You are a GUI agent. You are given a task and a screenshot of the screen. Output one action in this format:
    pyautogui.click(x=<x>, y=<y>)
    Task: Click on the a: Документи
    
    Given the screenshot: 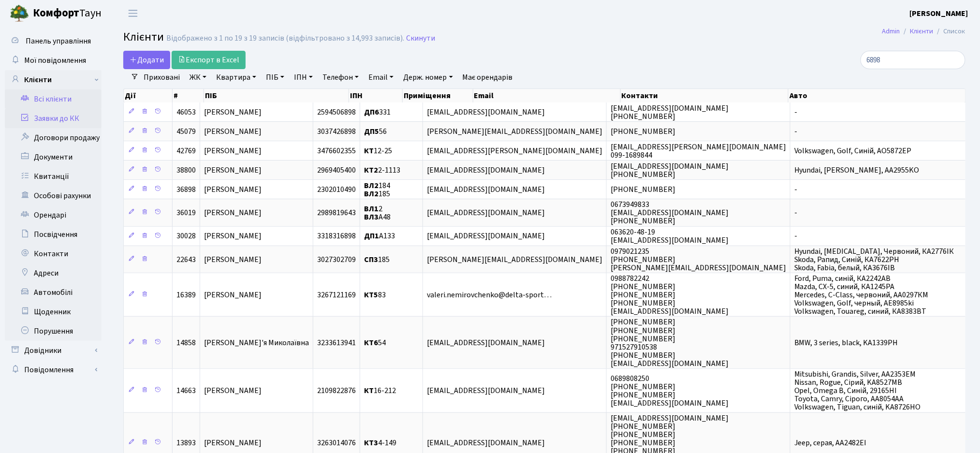 What is the action you would take?
    pyautogui.click(x=53, y=157)
    